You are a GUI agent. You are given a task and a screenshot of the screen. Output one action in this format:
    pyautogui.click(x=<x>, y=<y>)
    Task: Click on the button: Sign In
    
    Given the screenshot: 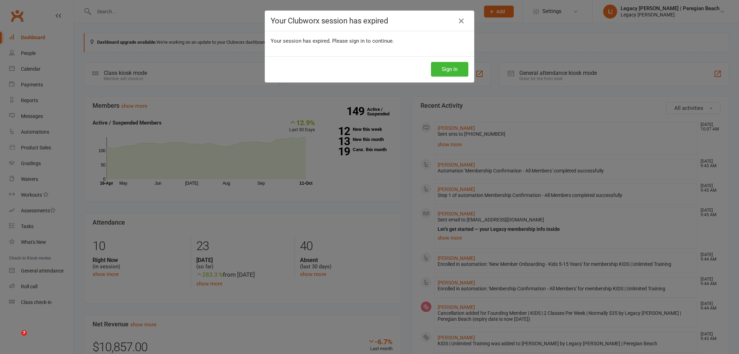 What is the action you would take?
    pyautogui.click(x=450, y=69)
    